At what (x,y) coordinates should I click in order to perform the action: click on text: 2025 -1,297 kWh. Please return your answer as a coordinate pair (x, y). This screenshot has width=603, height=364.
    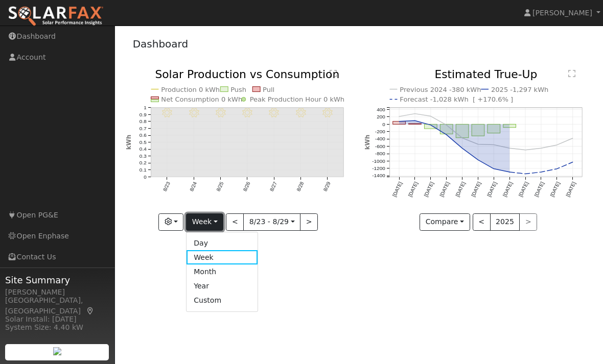
    Looking at the image, I should click on (520, 89).